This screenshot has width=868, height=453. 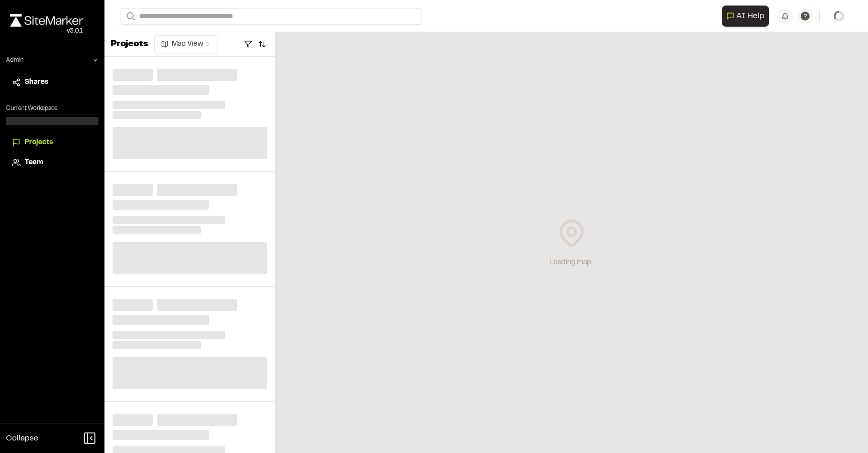 I want to click on p: Current Workspace, so click(x=52, y=109).